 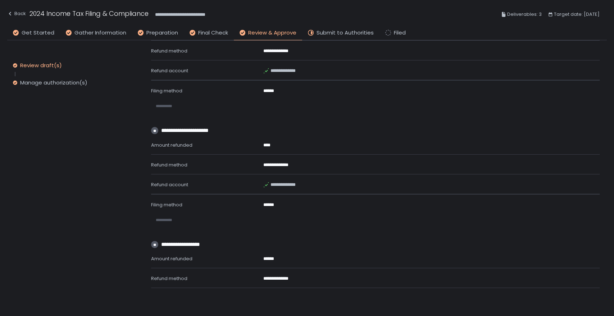 I want to click on span: Preparation, so click(x=162, y=33).